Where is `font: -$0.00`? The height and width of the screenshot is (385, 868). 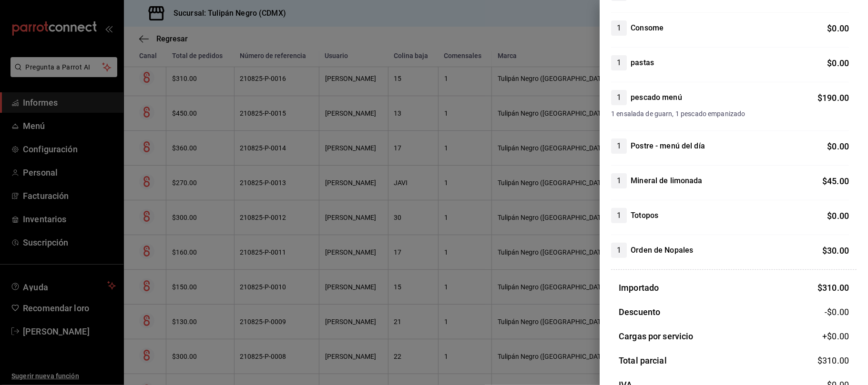
font: -$0.00 is located at coordinates (836, 312).